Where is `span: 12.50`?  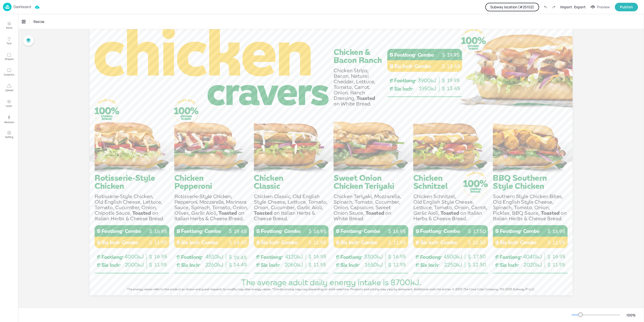 span: 12.50 is located at coordinates (479, 264).